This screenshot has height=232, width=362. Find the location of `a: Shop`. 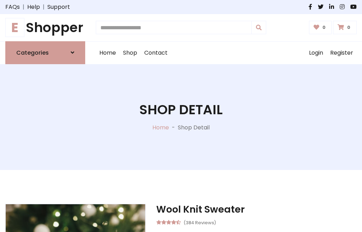

a: Shop is located at coordinates (130, 53).